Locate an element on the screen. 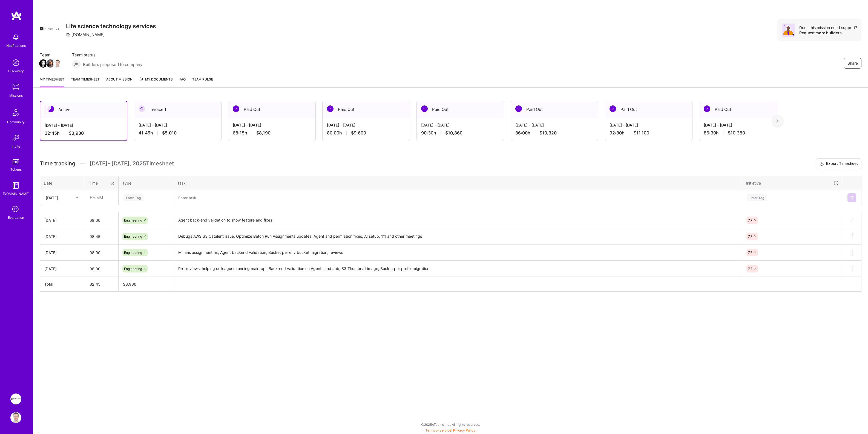  span: $8,190 is located at coordinates (264, 133).